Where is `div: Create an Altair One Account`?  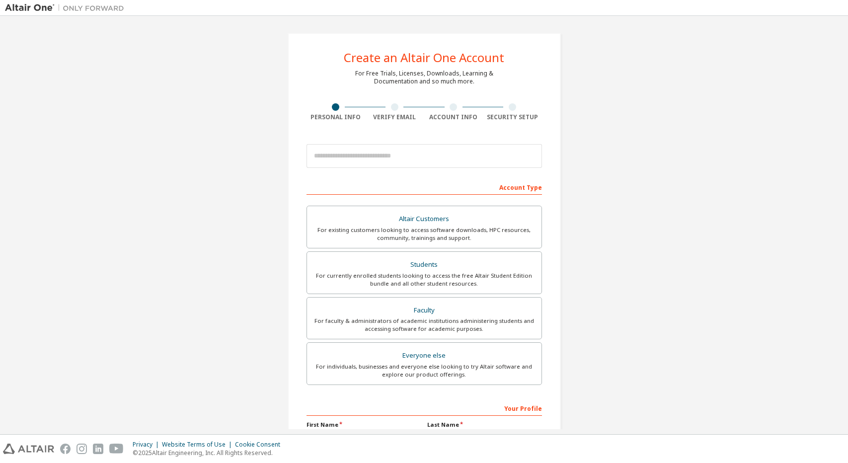 div: Create an Altair One Account is located at coordinates (424, 58).